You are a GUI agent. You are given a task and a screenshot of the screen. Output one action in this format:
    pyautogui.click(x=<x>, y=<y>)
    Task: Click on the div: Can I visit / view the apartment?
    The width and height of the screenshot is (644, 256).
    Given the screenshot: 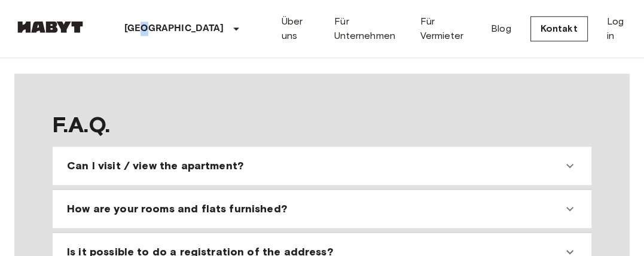 What is the action you would take?
    pyautogui.click(x=321, y=166)
    